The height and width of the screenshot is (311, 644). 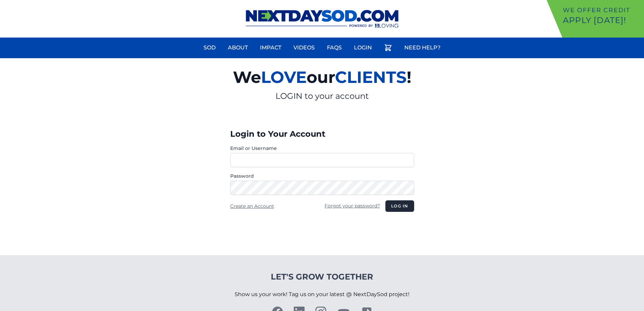 What do you see at coordinates (363, 48) in the screenshot?
I see `a: Login` at bounding box center [363, 48].